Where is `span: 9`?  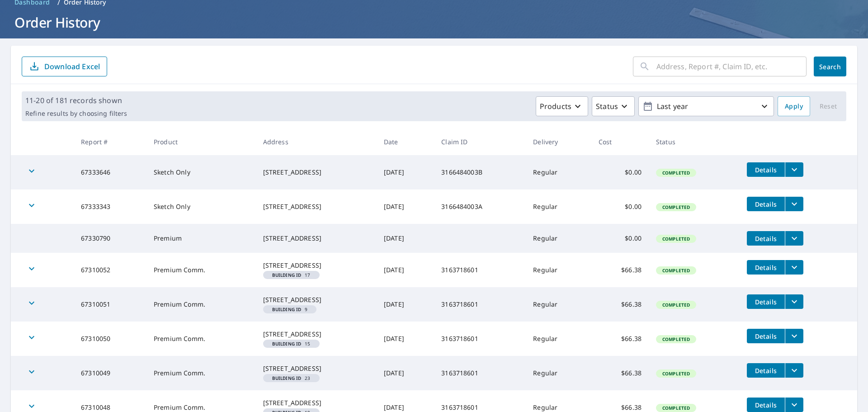 span: 9 is located at coordinates (290, 309).